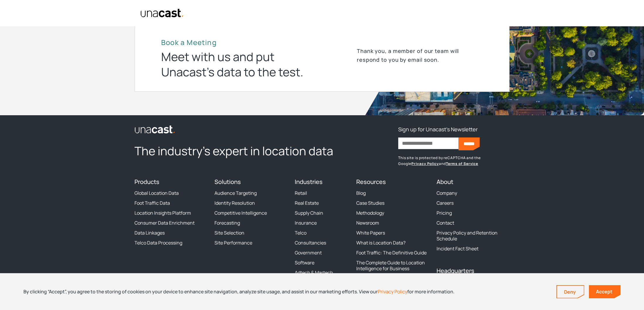 This screenshot has height=310, width=644. What do you see at coordinates (227, 223) in the screenshot?
I see `a: Forecasting` at bounding box center [227, 223].